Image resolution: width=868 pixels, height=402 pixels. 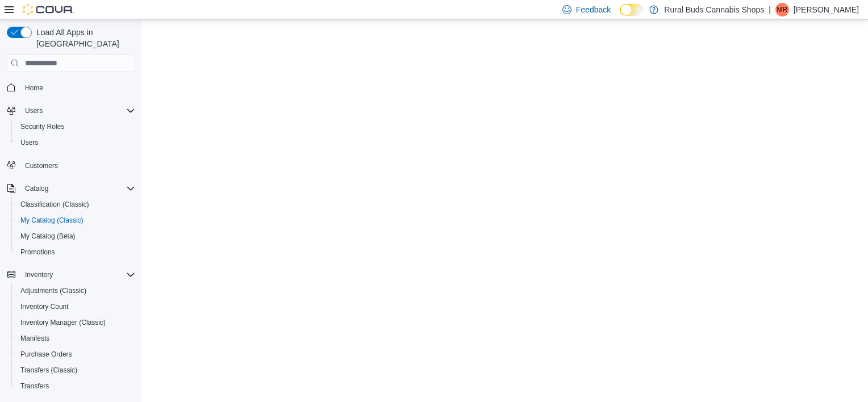 What do you see at coordinates (52, 221) in the screenshot?
I see `a: My Catalog (Classic)` at bounding box center [52, 221].